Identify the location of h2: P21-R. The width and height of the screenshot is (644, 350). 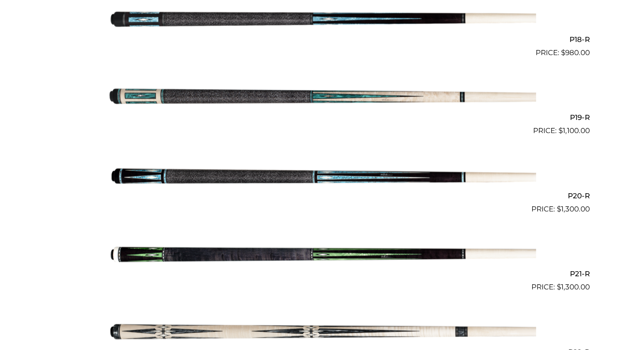
(322, 274).